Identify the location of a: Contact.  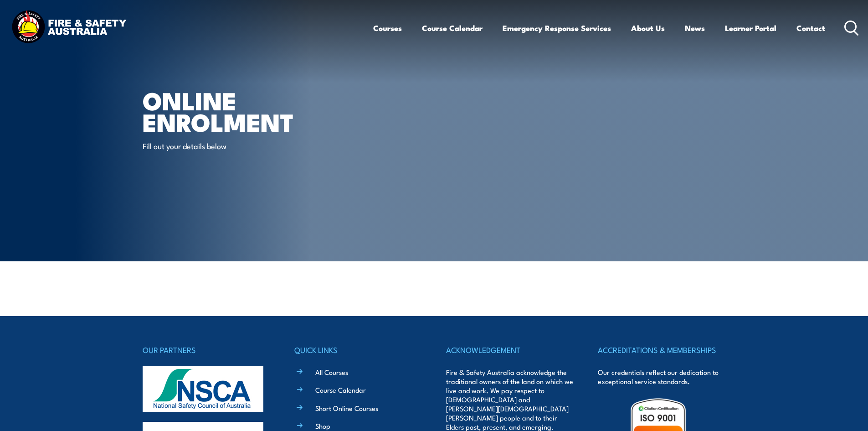
(811, 28).